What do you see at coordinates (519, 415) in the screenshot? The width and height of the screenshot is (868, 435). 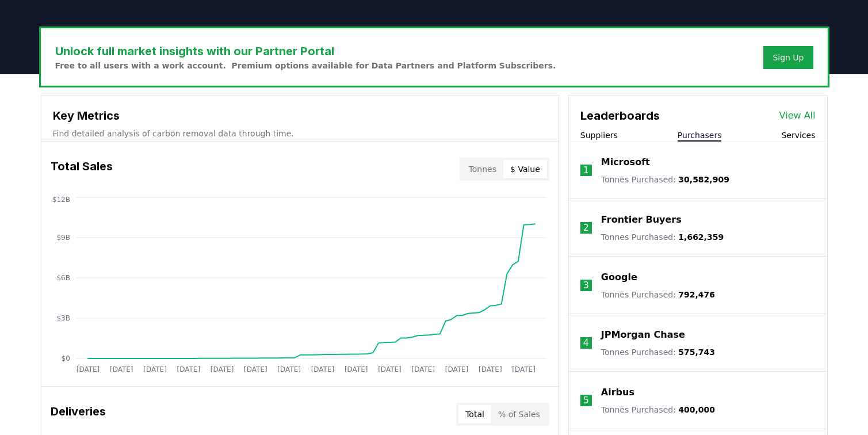 I see `button: % of Sales` at bounding box center [519, 415].